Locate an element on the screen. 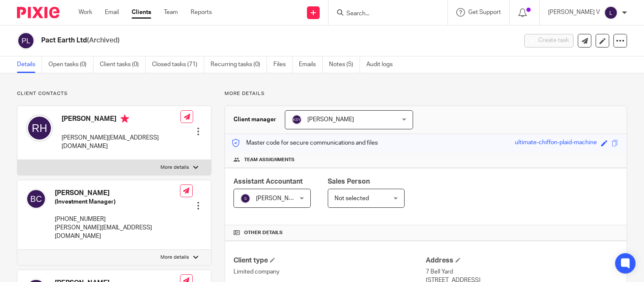  h3: Client manager is located at coordinates (254, 120).